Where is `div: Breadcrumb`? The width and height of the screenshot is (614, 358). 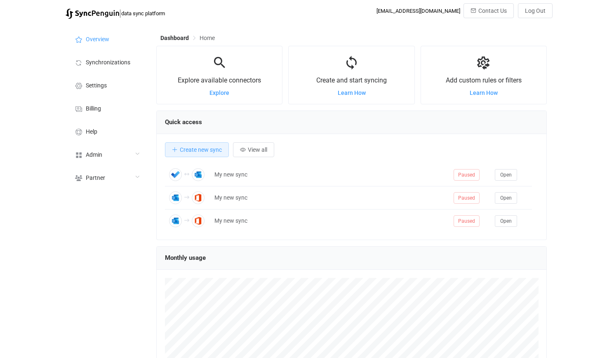 div: Breadcrumb is located at coordinates (188, 38).